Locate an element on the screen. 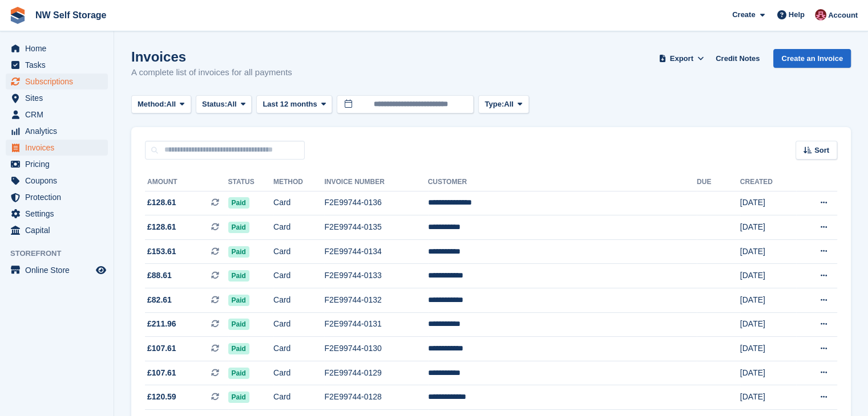 The width and height of the screenshot is (868, 416). span: £120.59 is located at coordinates (162, 397).